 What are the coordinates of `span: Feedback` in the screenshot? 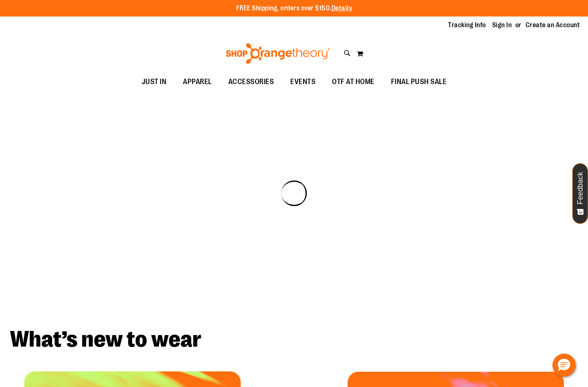 It's located at (579, 188).